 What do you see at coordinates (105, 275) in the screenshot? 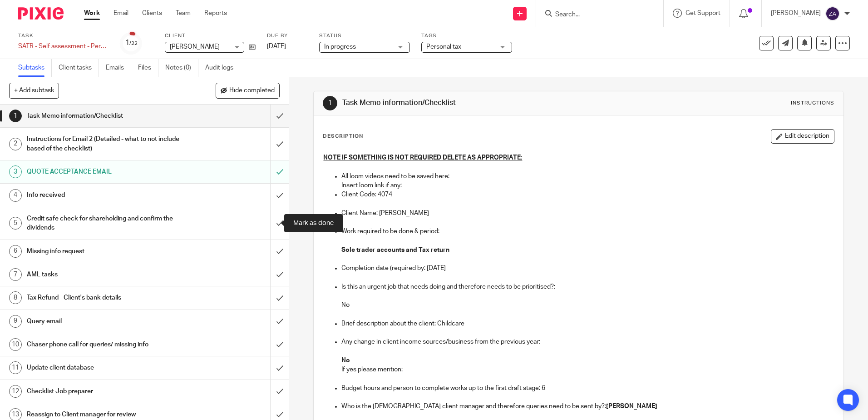
I see `h1: AML tasks` at bounding box center [105, 275].